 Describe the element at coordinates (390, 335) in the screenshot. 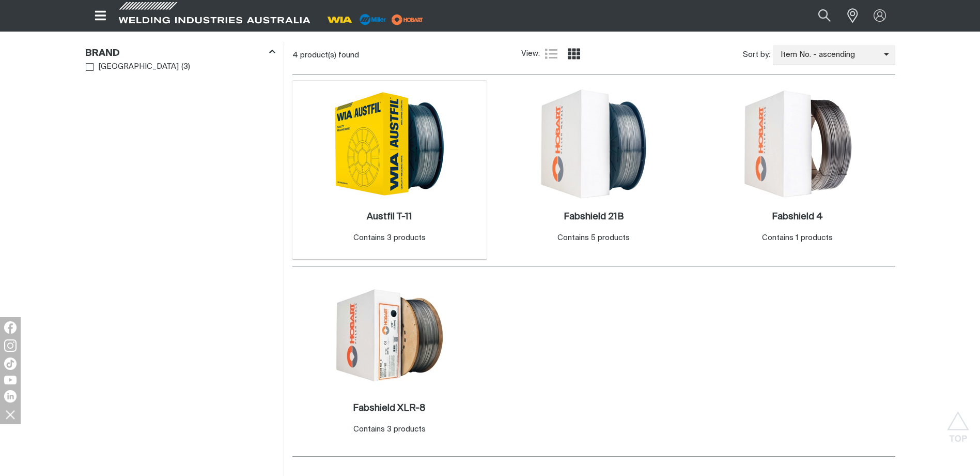

I see `img: Fabshield XLR-8` at that location.